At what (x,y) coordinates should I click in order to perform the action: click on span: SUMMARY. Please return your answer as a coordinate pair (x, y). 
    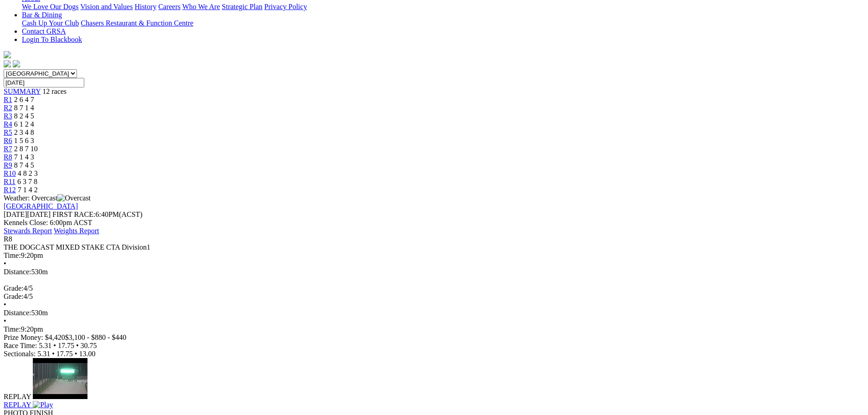
    Looking at the image, I should click on (22, 91).